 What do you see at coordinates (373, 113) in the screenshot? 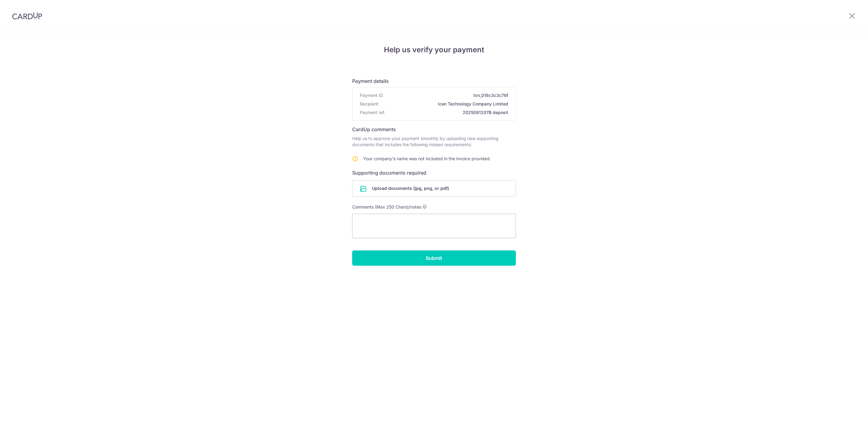
I see `span: Payment ref.` at bounding box center [373, 113].